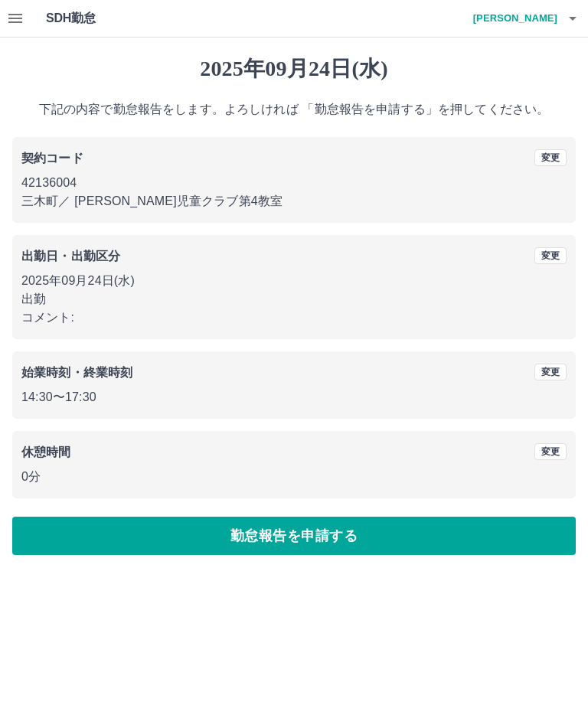  What do you see at coordinates (294, 110) in the screenshot?
I see `p: 下記の内容で勤怠報告をします。よろしければ 「勤怠報告を申請する」を押してください。` at bounding box center [294, 110].